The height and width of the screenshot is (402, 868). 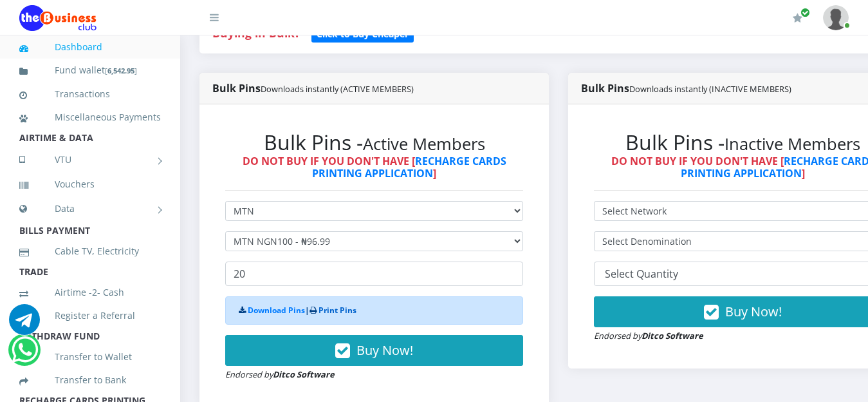 I want to click on a: Data, so click(x=90, y=208).